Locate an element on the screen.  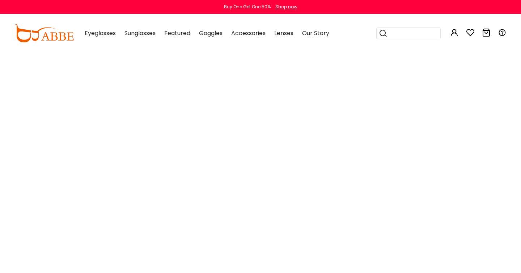
div: Buy One Get One 50% is located at coordinates (247, 7).